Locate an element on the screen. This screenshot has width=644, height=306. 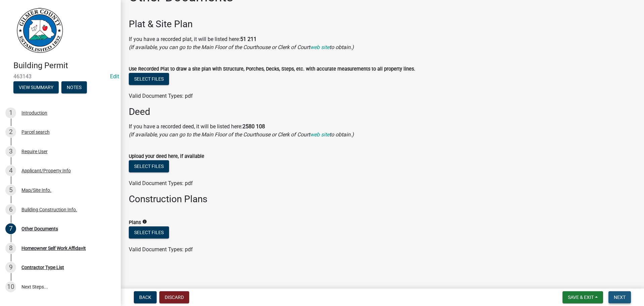
div: 5 is located at coordinates (11, 190).